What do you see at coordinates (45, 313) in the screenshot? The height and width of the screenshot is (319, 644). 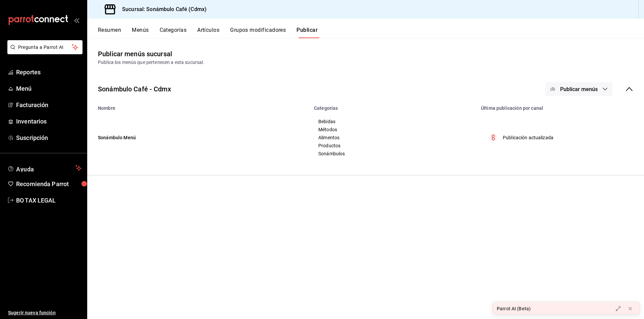 I see `span: Sugerir nueva función` at bounding box center [45, 313].